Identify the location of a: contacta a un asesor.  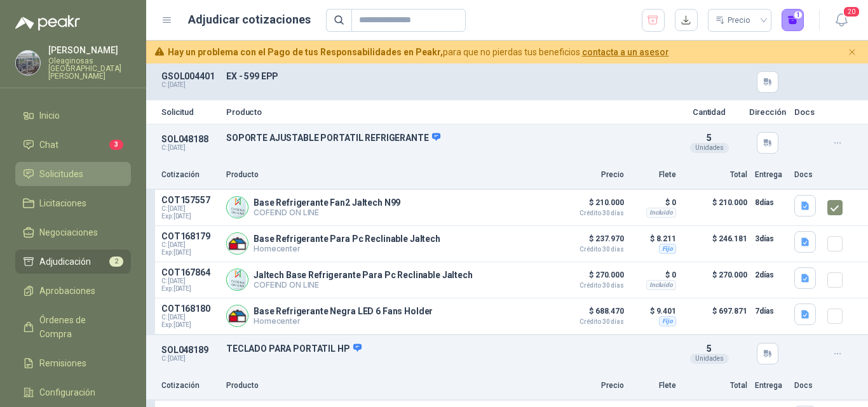
(625, 53).